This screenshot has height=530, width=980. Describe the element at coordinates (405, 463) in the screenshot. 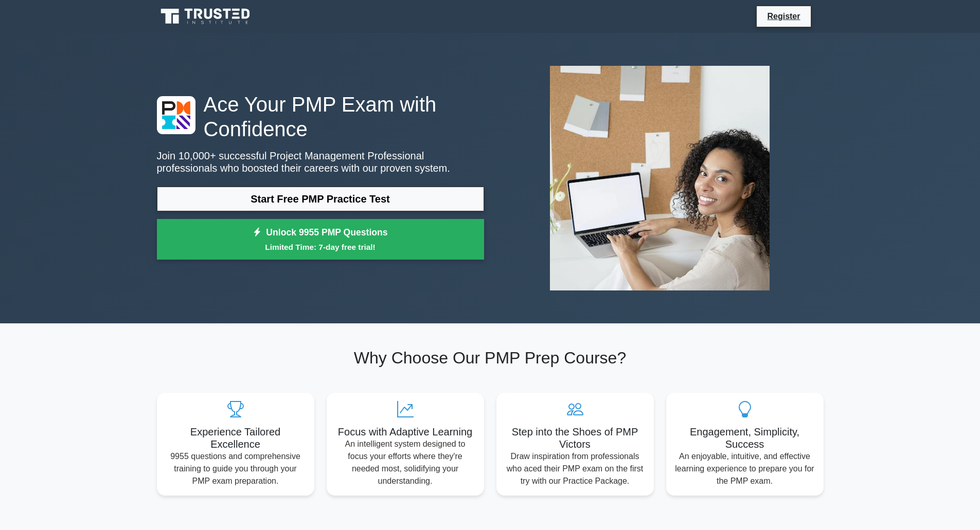

I see `p: An intelligent system designed to focus your efforts where they're needed most, solidifying your ...` at that location.